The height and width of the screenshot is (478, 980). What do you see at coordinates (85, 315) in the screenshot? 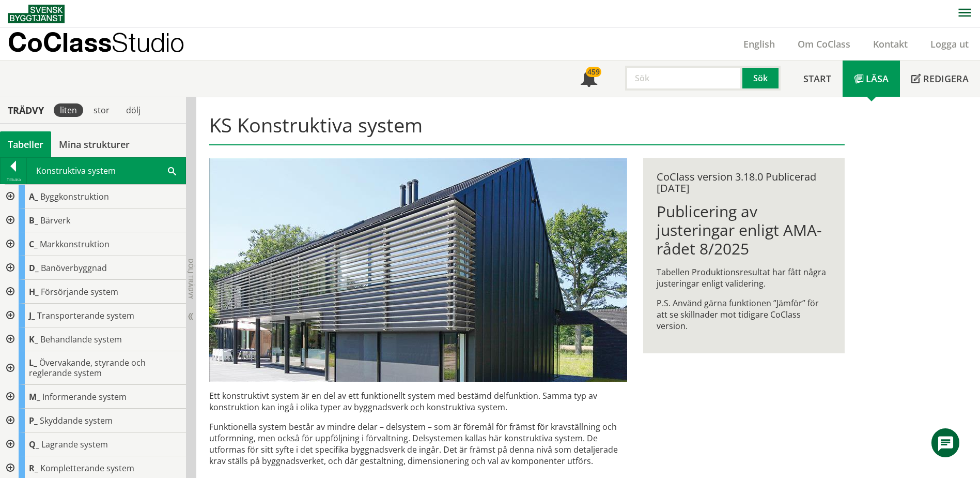
I see `span: Transporterande system` at bounding box center [85, 315].